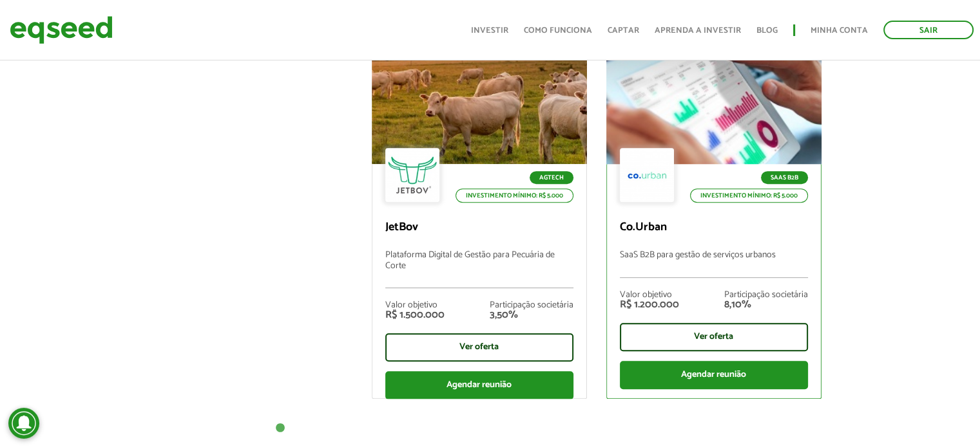 The image size is (980, 447). Describe the element at coordinates (490, 30) in the screenshot. I see `a: Investir` at that location.